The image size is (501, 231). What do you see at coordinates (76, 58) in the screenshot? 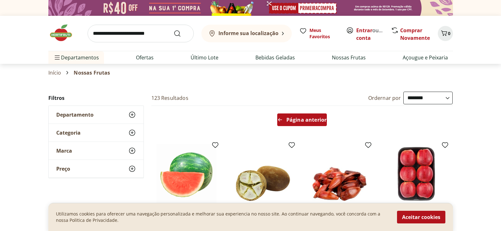
I see `span: Departamentos` at bounding box center [76, 58].